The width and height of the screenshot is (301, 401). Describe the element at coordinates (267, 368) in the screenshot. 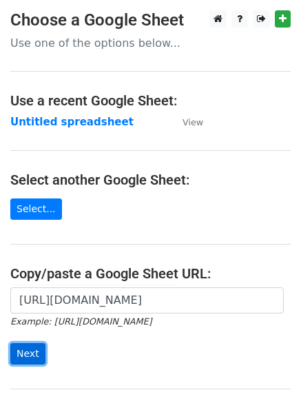

I see `div: Chat Widget` at that location.